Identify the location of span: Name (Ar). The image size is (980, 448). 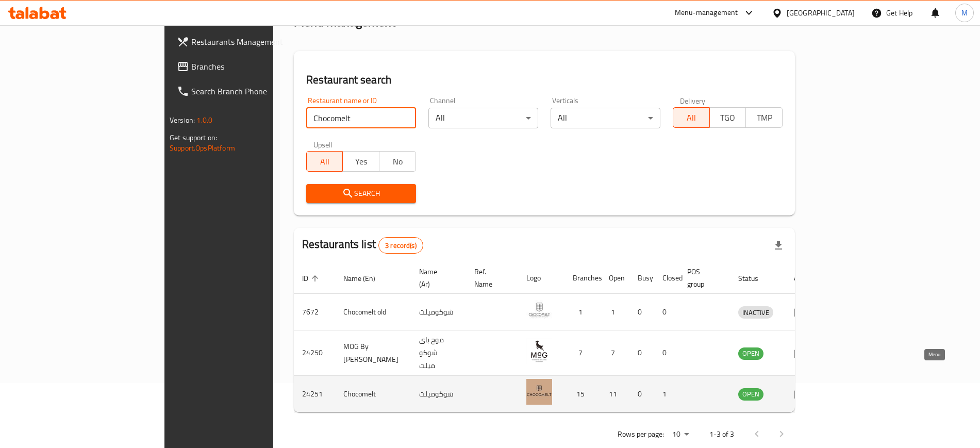
(436, 278).